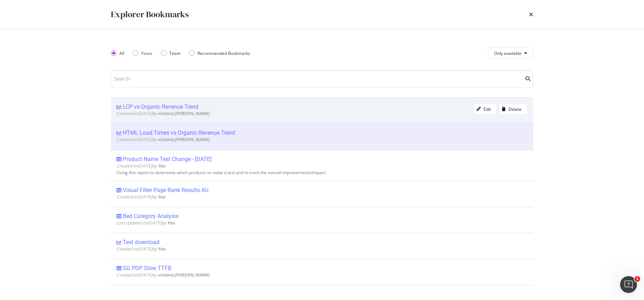  What do you see at coordinates (485, 109) in the screenshot?
I see `button: Edit` at bounding box center [485, 109].